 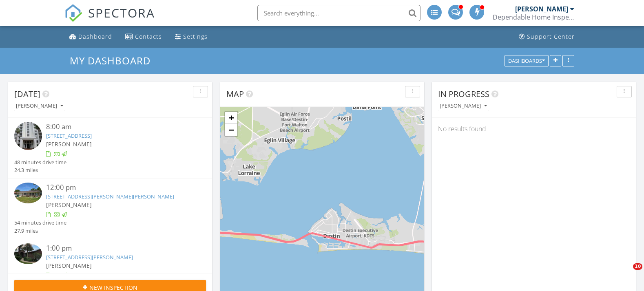 What do you see at coordinates (191, 37) in the screenshot?
I see `a: Settings` at bounding box center [191, 37].